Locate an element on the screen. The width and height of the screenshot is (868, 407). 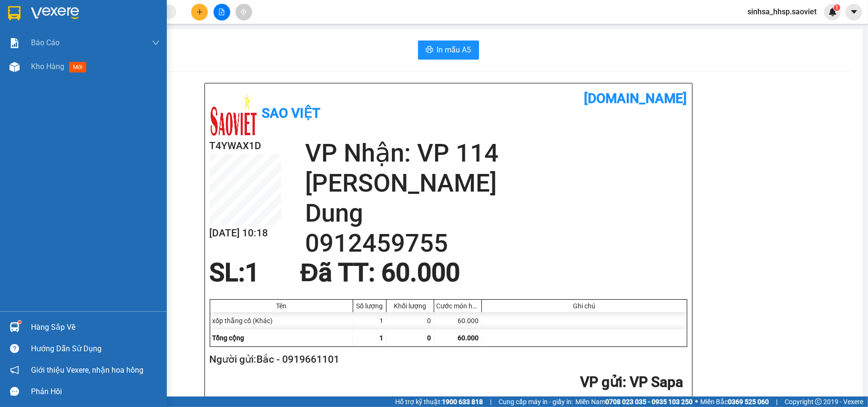
span: plus is located at coordinates (200, 12).